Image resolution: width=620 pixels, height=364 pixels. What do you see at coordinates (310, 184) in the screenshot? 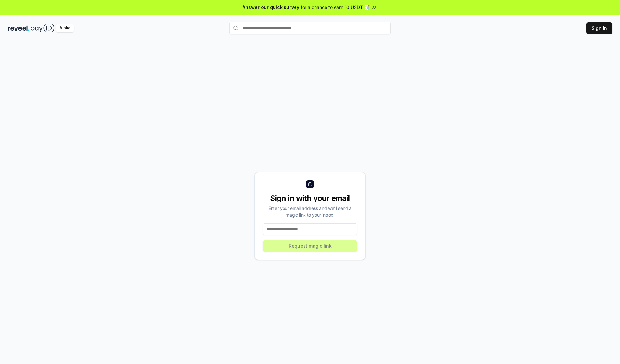
I see `img: logo_small` at bounding box center [310, 184].